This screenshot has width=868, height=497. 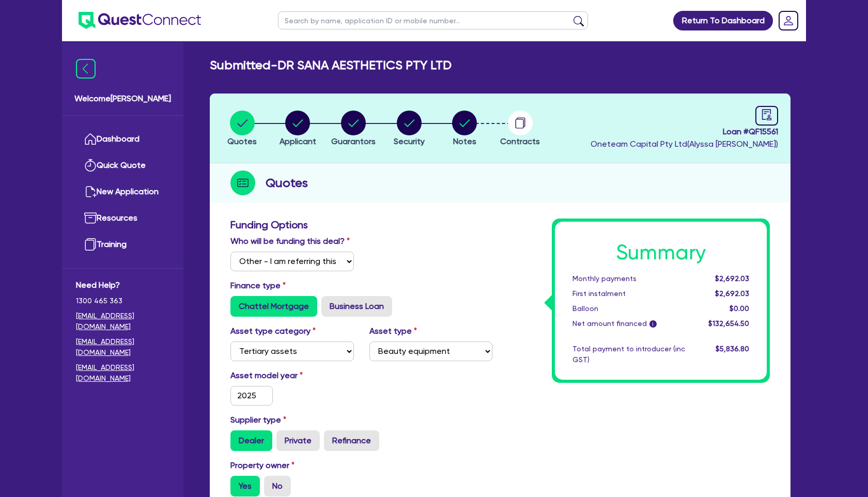 I want to click on h2: Quotes, so click(x=287, y=183).